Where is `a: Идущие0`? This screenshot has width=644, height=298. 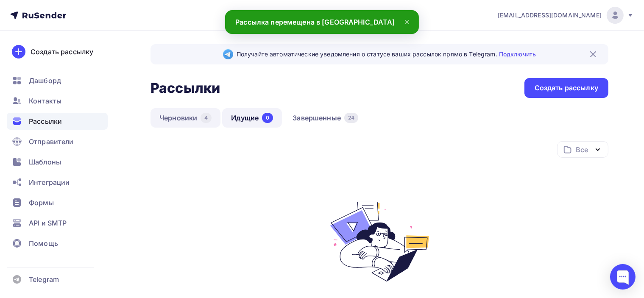
a: Идущие0 is located at coordinates (252, 118).